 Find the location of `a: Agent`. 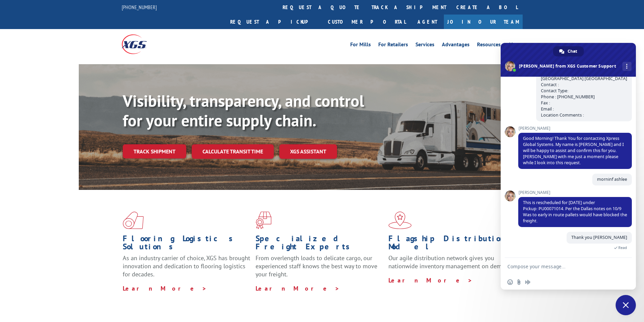

a: Agent is located at coordinates (427, 22).